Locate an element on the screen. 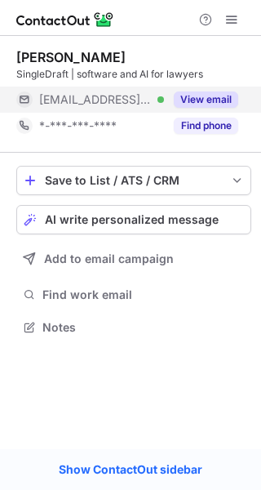 The width and height of the screenshot is (261, 490). span: AI write personalized message is located at coordinates (131, 220).